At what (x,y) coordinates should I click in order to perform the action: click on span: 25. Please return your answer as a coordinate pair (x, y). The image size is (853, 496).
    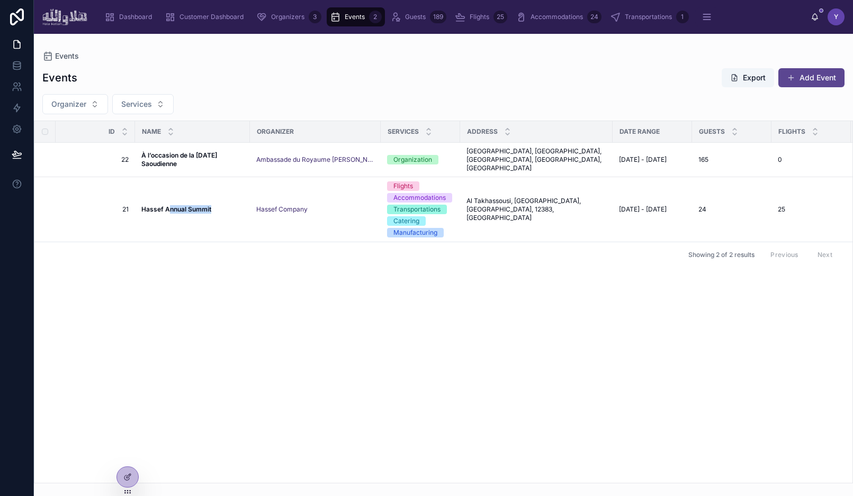
    Looking at the image, I should click on (781, 210).